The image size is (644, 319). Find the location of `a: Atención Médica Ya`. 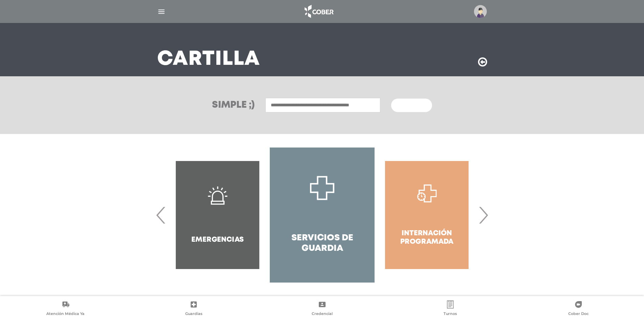

a: Atención Médica Ya is located at coordinates (65, 309).